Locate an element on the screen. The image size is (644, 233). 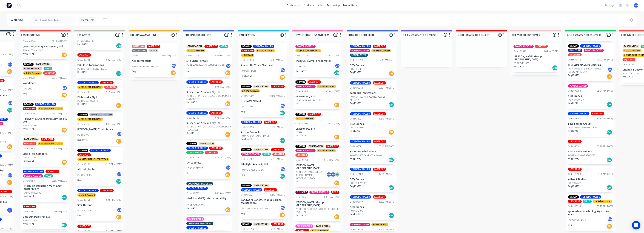
p: PO #SOLAR FRAME ASSEMBLIES JSS-6T-G2 is located at coordinates (206, 67).